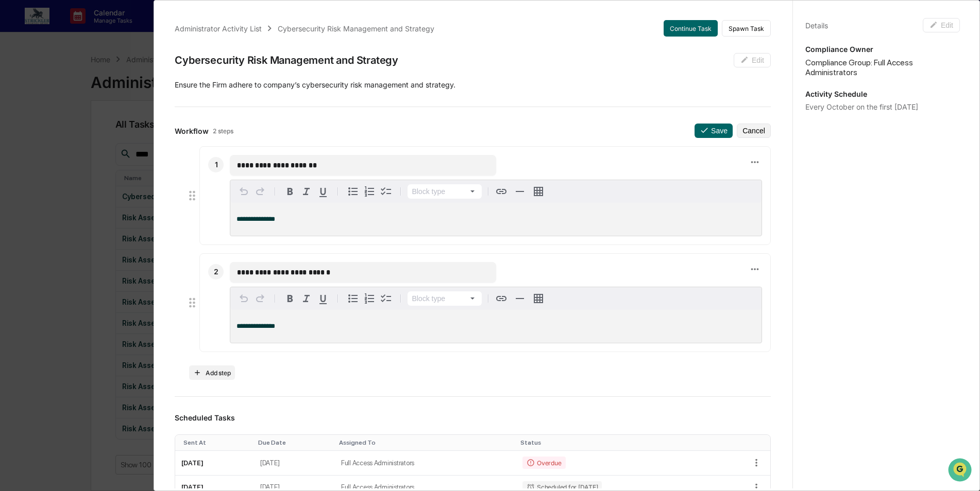 This screenshot has height=491, width=980. I want to click on a: Powered byPylon, so click(98, 178).